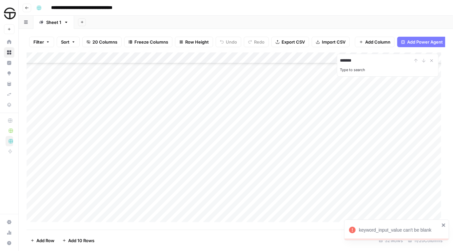 This screenshot has height=251, width=453. What do you see at coordinates (9, 222) in the screenshot?
I see `a: Settings` at bounding box center [9, 222].